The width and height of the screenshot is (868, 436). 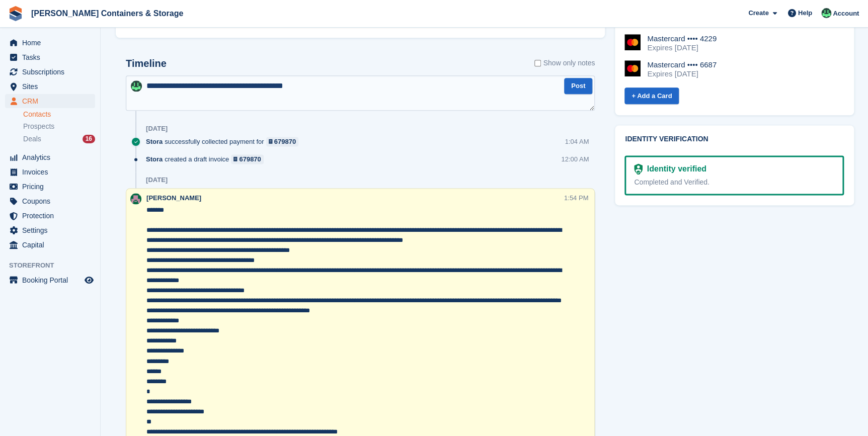 What do you see at coordinates (89, 280) in the screenshot?
I see `a: Preview store` at bounding box center [89, 280].